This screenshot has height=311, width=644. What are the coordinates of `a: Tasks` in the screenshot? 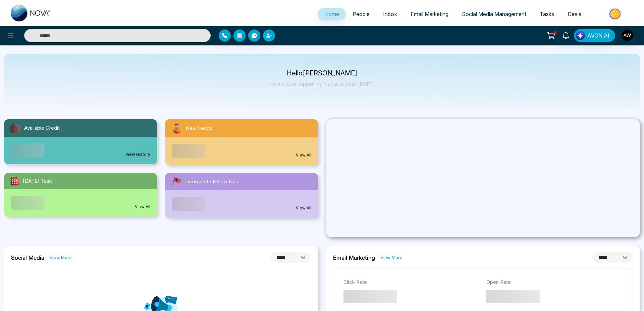 It's located at (547, 14).